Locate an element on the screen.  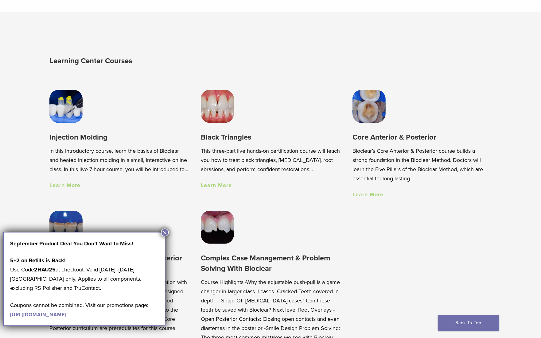
p: In this introductory course, learn the basics of Bioclear and heated injection molding in a small... is located at coordinates (119, 160).